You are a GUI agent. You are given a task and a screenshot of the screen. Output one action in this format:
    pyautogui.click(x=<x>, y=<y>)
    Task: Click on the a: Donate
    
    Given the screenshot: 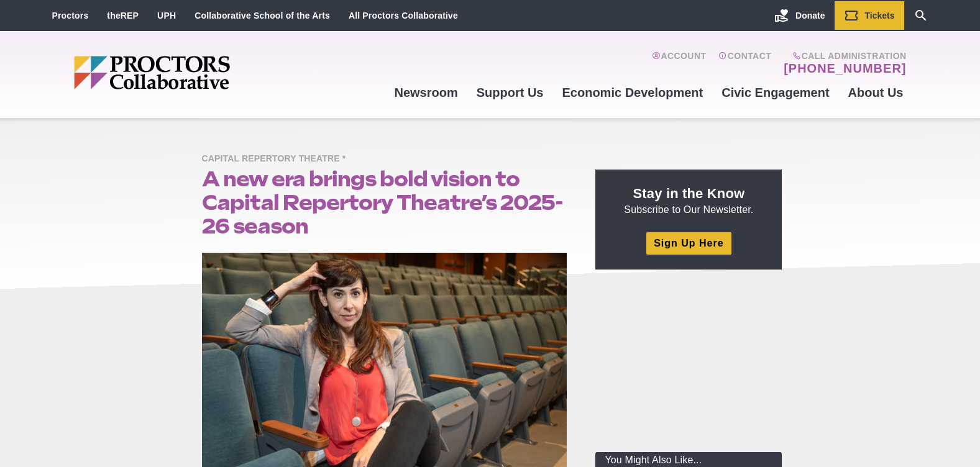 What is the action you would take?
    pyautogui.click(x=799, y=16)
    